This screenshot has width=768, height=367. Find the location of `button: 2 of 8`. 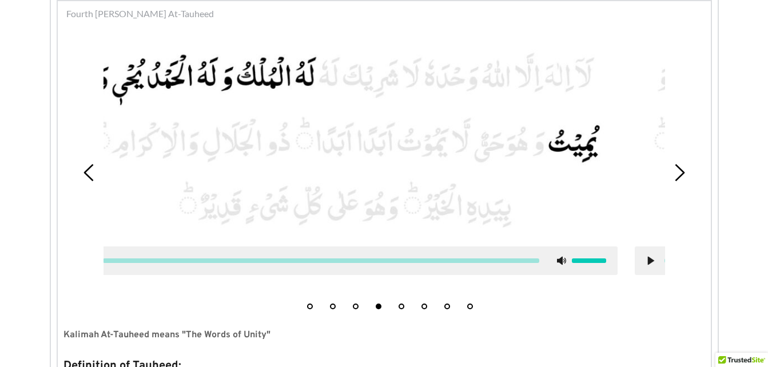

button: 2 of 8 is located at coordinates (333, 306).